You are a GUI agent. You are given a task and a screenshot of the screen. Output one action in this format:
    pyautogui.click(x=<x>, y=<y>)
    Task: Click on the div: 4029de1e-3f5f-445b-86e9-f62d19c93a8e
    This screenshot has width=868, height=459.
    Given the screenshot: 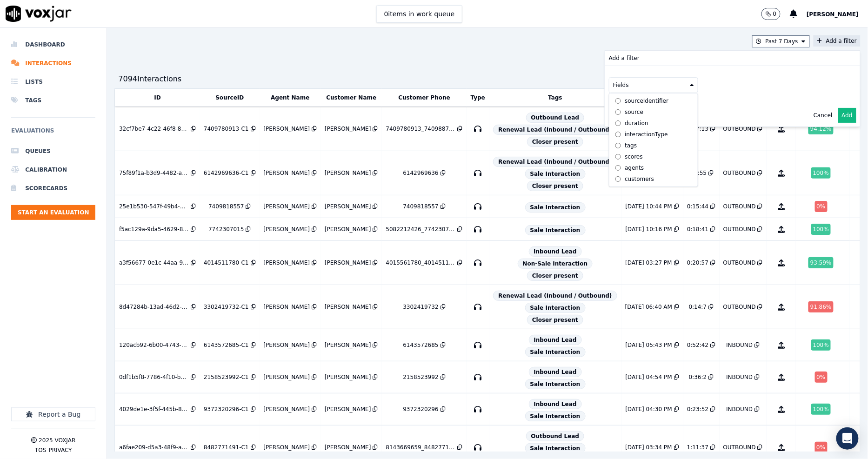 What is the action you would take?
    pyautogui.click(x=154, y=409)
    